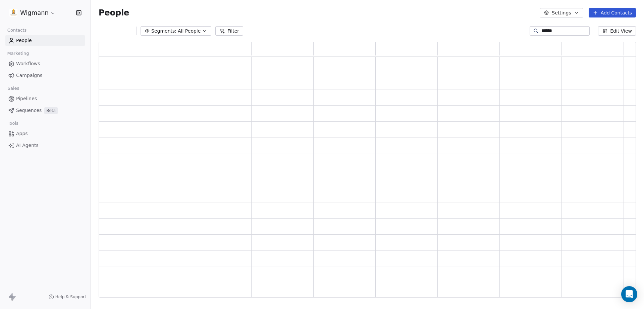  Describe the element at coordinates (29, 110) in the screenshot. I see `span: Sequences` at that location.